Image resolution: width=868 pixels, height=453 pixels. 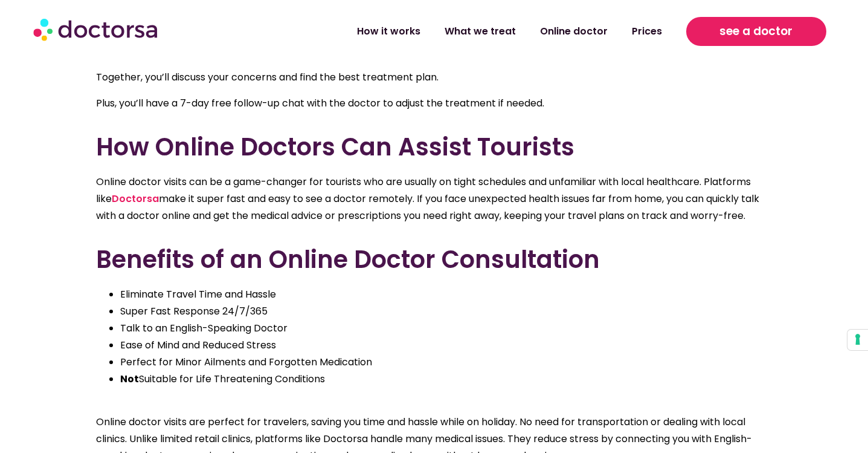 What do you see at coordinates (435, 199) in the screenshot?
I see `p: Online doctor visits can be a game-changer for tourists who are usually on tight schedules and un...` at bounding box center [435, 199].